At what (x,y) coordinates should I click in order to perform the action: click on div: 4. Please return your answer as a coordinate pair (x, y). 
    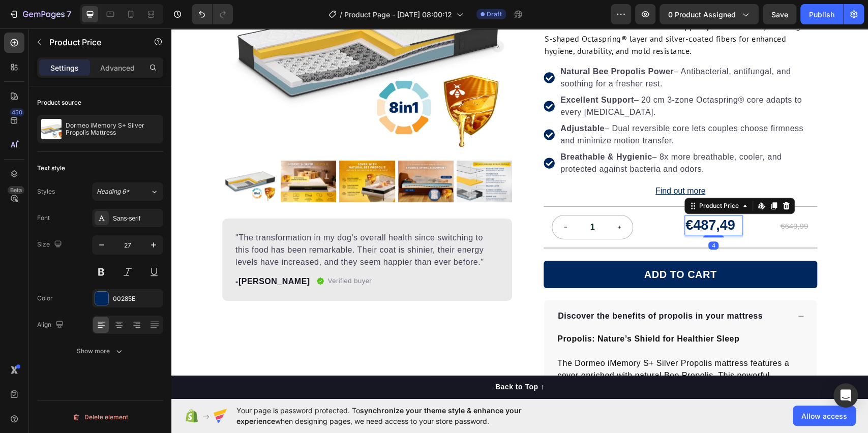
    Looking at the image, I should click on (542, 217).